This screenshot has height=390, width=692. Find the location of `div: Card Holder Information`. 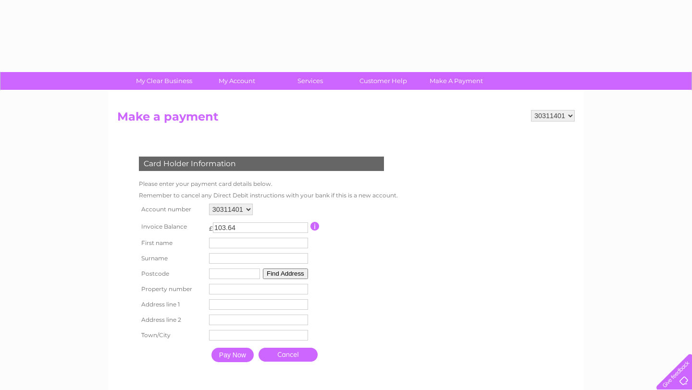

div: Card Holder Information is located at coordinates (261, 164).